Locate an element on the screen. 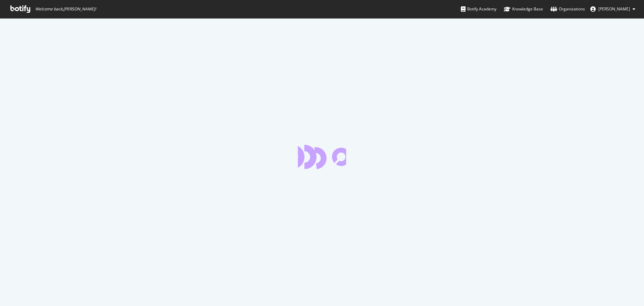 The image size is (644, 306). div: animation is located at coordinates (322, 156).